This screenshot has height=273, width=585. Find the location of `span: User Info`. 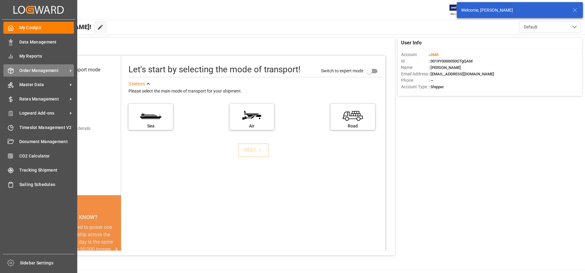

span: User Info is located at coordinates (411, 43).